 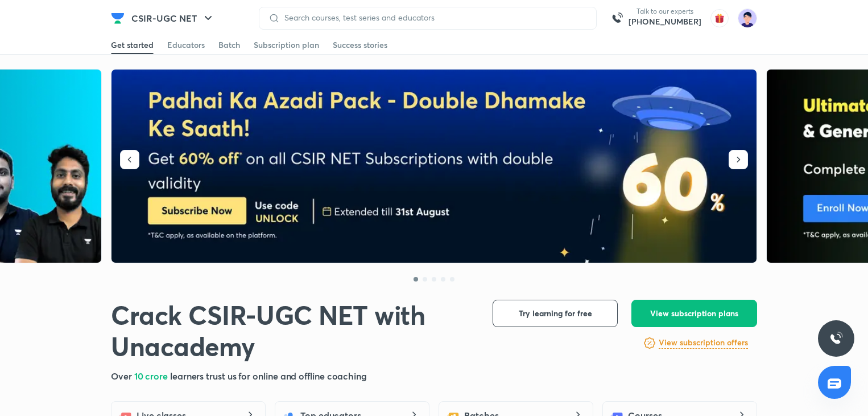 What do you see at coordinates (665, 11) in the screenshot?
I see `p: Talk to our experts` at bounding box center [665, 11].